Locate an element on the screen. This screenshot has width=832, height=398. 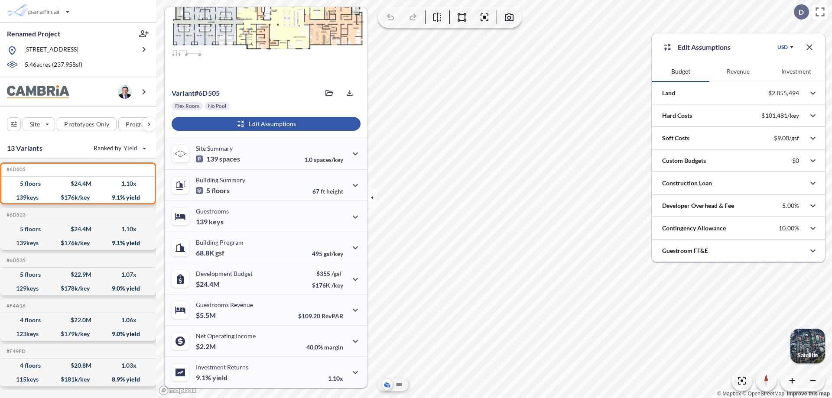
span: floors is located at coordinates (221, 191).